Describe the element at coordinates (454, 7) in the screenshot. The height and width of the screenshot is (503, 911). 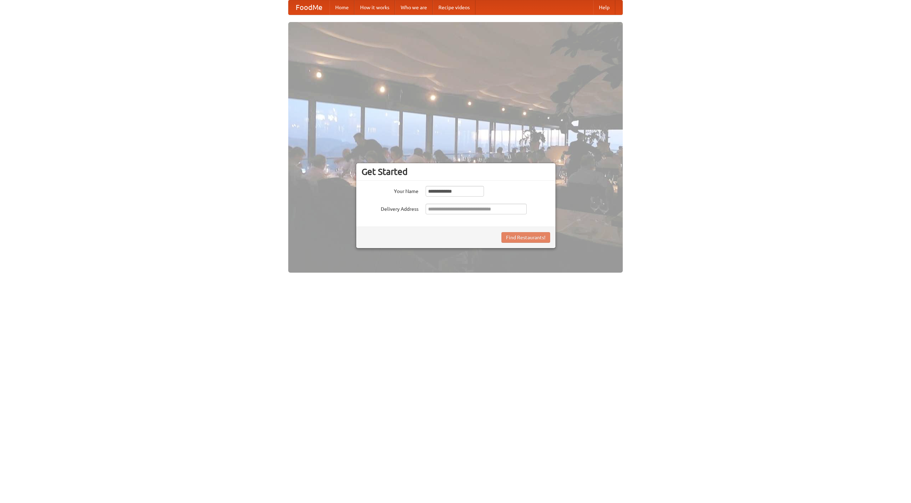
I see `a: Recipe videos` at that location.